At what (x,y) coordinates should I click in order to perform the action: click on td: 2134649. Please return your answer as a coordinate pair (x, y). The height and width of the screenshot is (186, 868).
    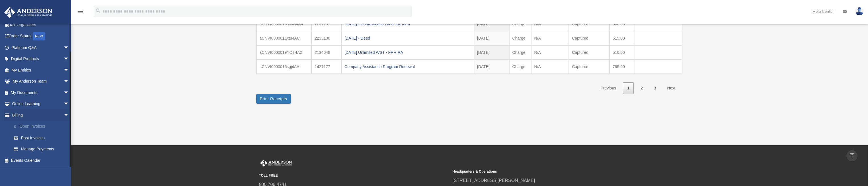
    Looking at the image, I should click on (326, 53).